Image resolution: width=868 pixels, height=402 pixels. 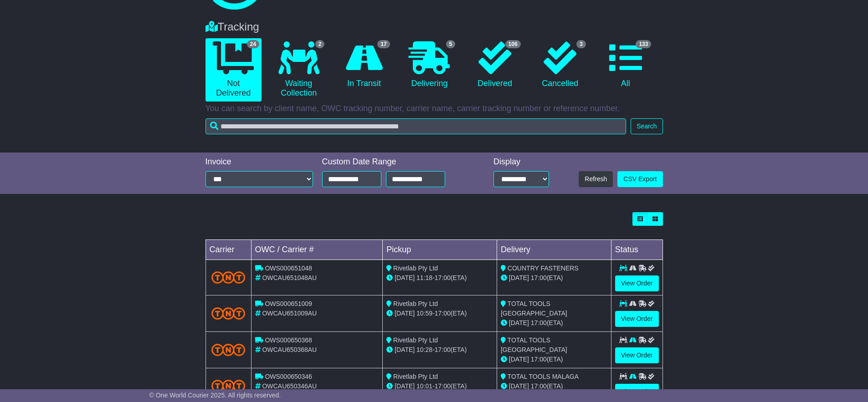 What do you see at coordinates (424, 314) in the screenshot?
I see `span: 10:59` at bounding box center [424, 314].